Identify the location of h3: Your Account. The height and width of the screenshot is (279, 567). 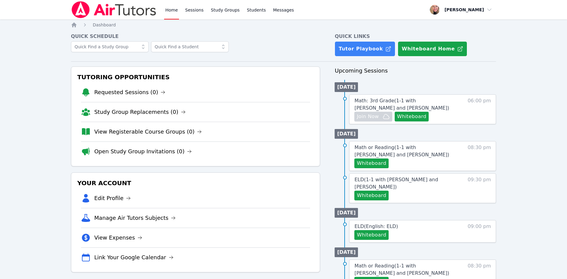
(196, 183).